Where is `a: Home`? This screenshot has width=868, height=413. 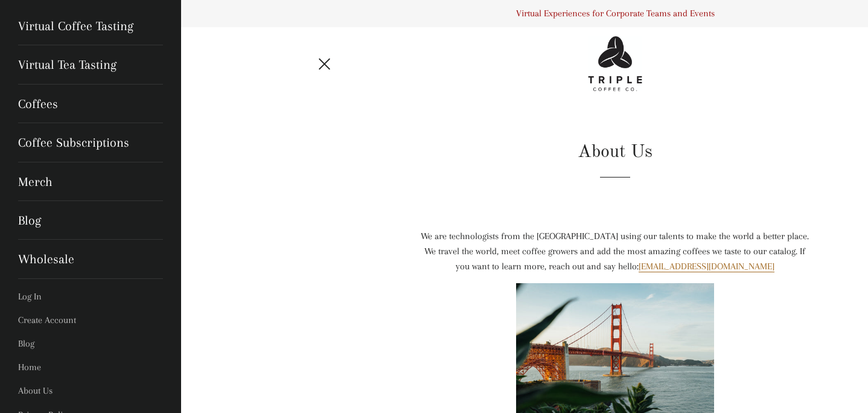 a: Home is located at coordinates (91, 367).